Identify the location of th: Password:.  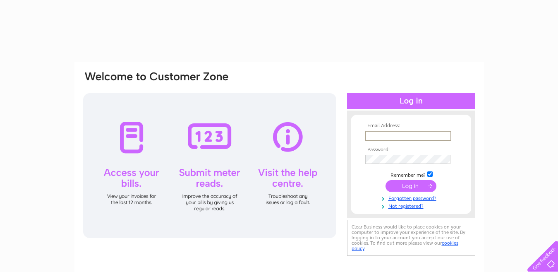
(411, 150).